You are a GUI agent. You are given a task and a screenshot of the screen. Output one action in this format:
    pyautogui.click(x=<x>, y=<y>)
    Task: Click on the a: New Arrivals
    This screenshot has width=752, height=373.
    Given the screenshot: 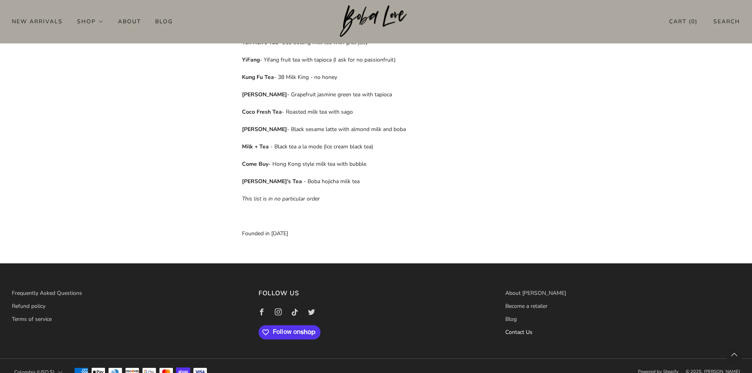 What is the action you would take?
    pyautogui.click(x=37, y=21)
    